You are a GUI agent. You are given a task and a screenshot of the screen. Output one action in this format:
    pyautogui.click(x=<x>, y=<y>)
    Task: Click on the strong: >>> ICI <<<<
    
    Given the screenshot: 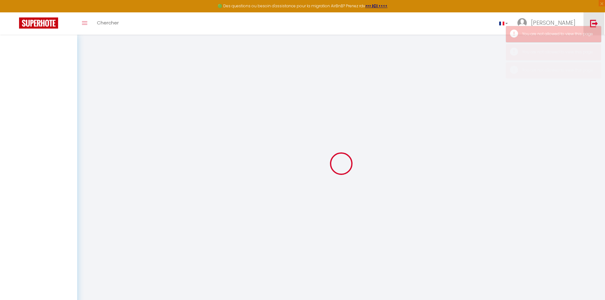 What is the action you would take?
    pyautogui.click(x=376, y=6)
    